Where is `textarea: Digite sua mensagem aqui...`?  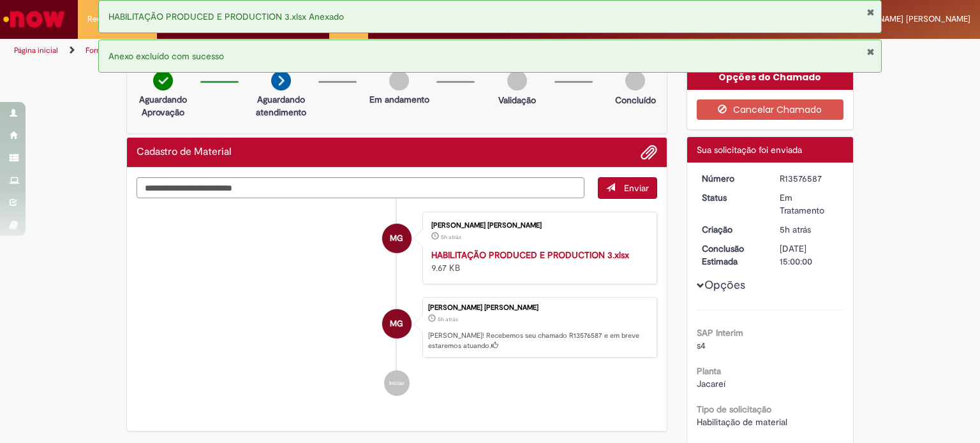
textarea: Digite sua mensagem aqui... is located at coordinates (360, 188).